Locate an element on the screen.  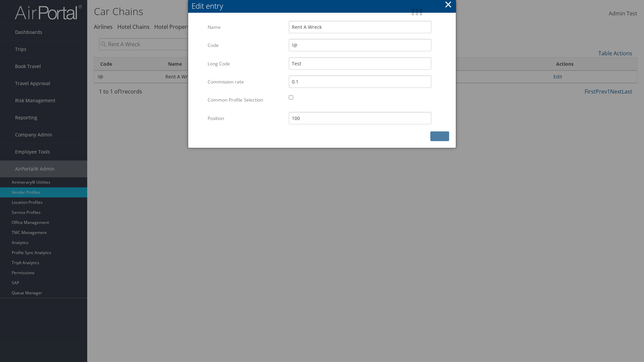
label: Commission rate is located at coordinates (245, 82).